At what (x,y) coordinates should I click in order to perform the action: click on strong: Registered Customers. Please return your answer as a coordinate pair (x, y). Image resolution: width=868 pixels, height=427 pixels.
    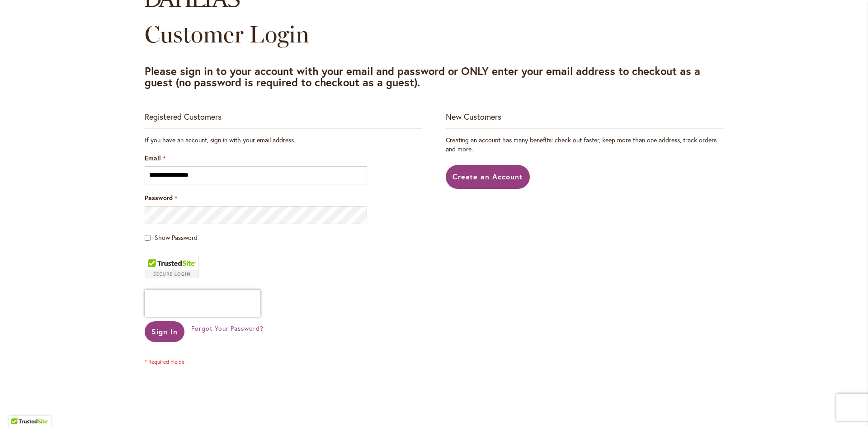
    Looking at the image, I should click on (183, 116).